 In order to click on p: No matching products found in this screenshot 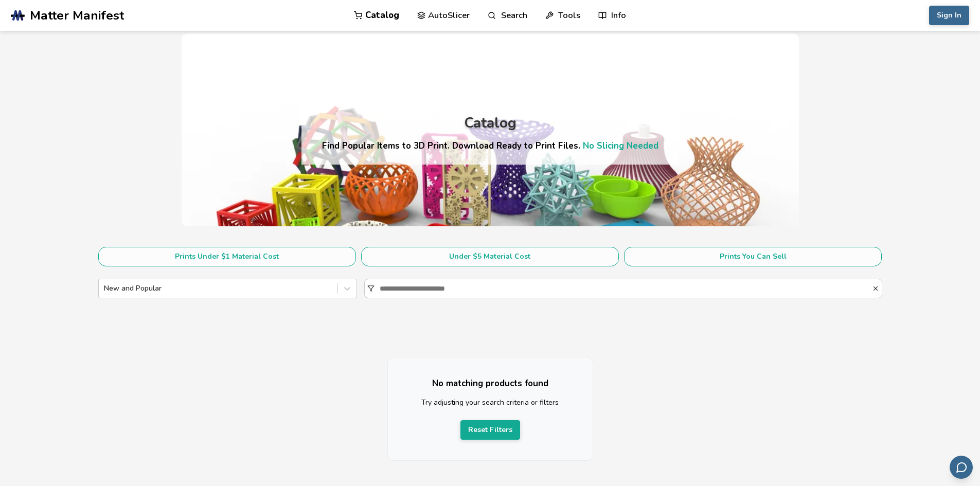, I will do `click(490, 383)`.